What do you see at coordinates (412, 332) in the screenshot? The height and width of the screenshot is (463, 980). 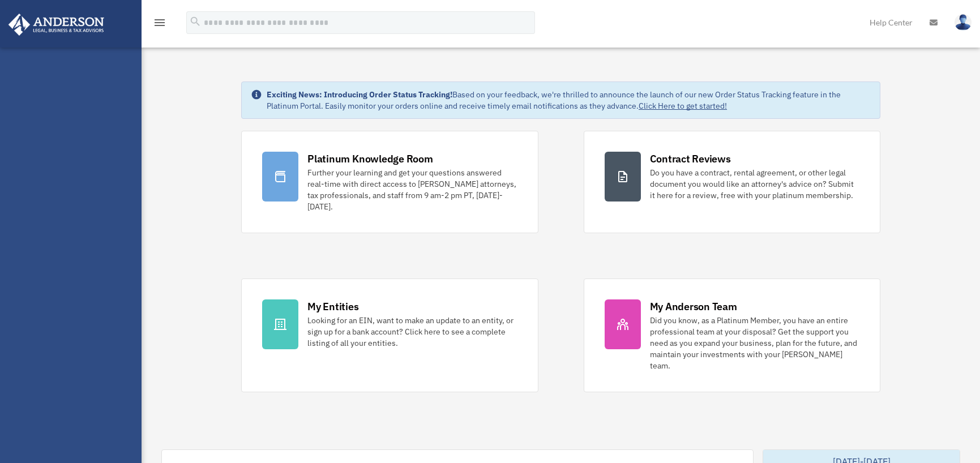 I see `div: Looking for an EIN, want to make an update to an entity, or sign up for a bank account? Click her...` at bounding box center [412, 332].